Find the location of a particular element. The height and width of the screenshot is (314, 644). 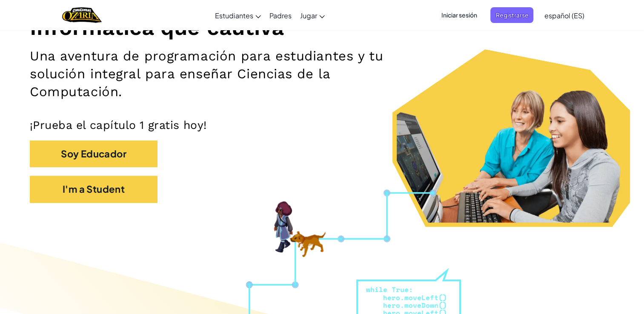

a: Estudiantes is located at coordinates (238, 15).